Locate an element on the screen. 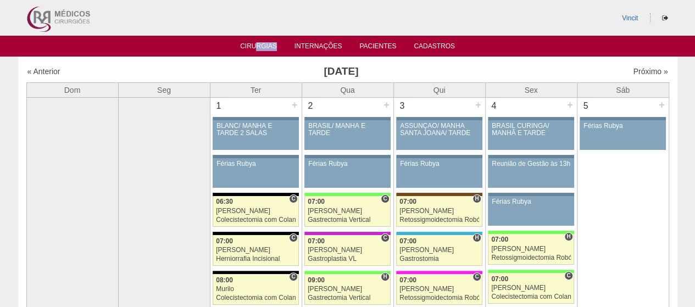 Image resolution: width=695 pixels, height=307 pixels. div: 1 is located at coordinates (219, 106).